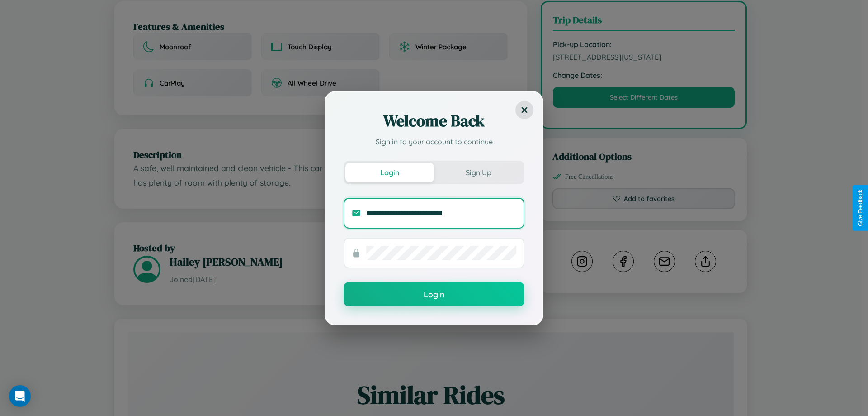 This screenshot has width=868, height=416. I want to click on button: Sign Up, so click(479, 173).